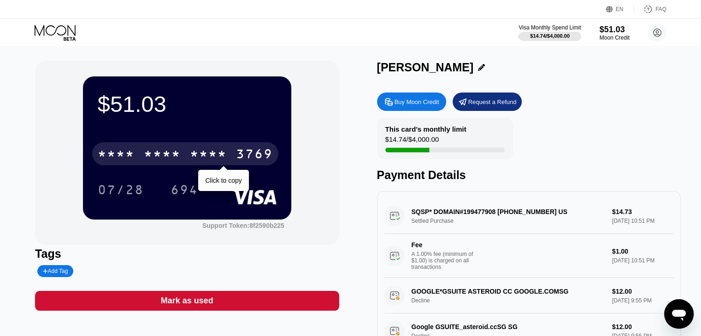 The height and width of the screenshot is (336, 701). Describe the element at coordinates (642, 252) in the screenshot. I see `div: $1.00` at that location.